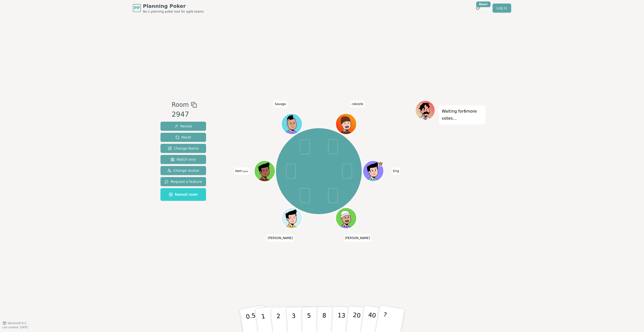  Describe the element at coordinates (183, 160) in the screenshot. I see `button: Watch only` at that location.